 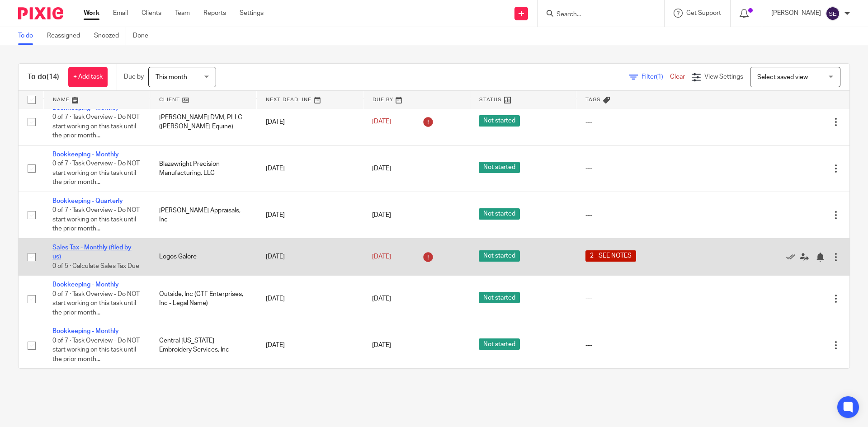 What do you see at coordinates (204, 168) in the screenshot?
I see `td: Blazewright Precision Manufacturing, LLC` at bounding box center [204, 168].